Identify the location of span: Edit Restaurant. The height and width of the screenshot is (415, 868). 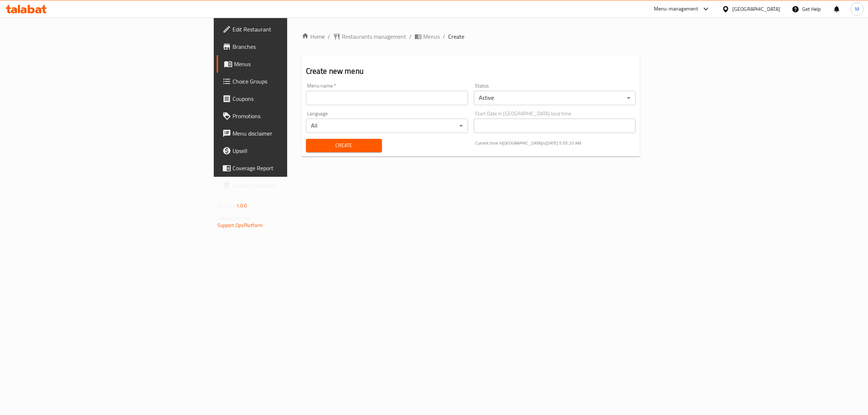
(293, 29).